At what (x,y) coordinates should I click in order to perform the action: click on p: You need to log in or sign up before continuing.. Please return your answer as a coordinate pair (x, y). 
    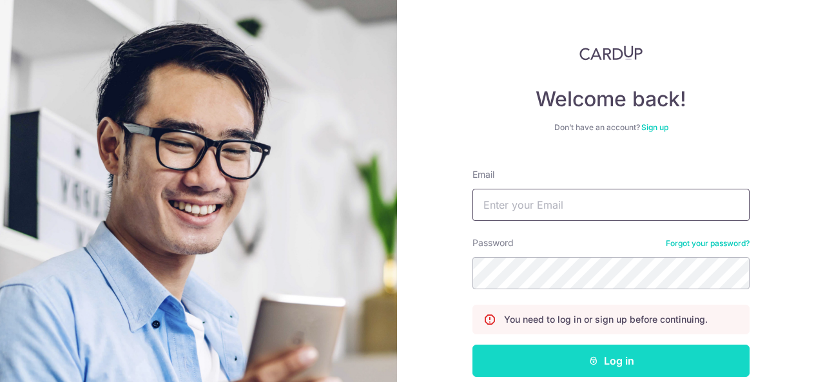
    Looking at the image, I should click on (606, 320).